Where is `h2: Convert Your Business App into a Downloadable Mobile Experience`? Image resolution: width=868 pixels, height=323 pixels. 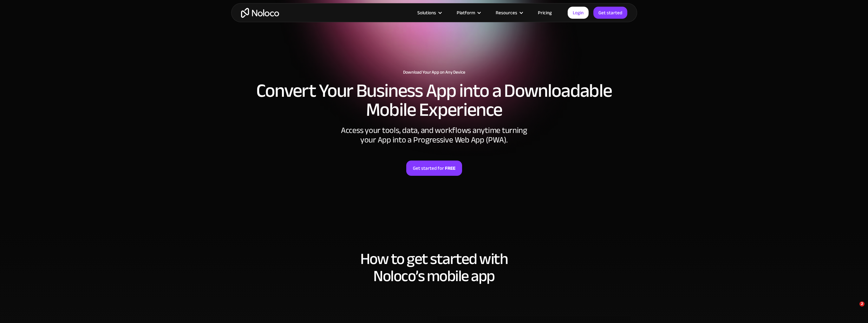 h2: Convert Your Business App into a Downloadable Mobile Experience is located at coordinates (434, 100).